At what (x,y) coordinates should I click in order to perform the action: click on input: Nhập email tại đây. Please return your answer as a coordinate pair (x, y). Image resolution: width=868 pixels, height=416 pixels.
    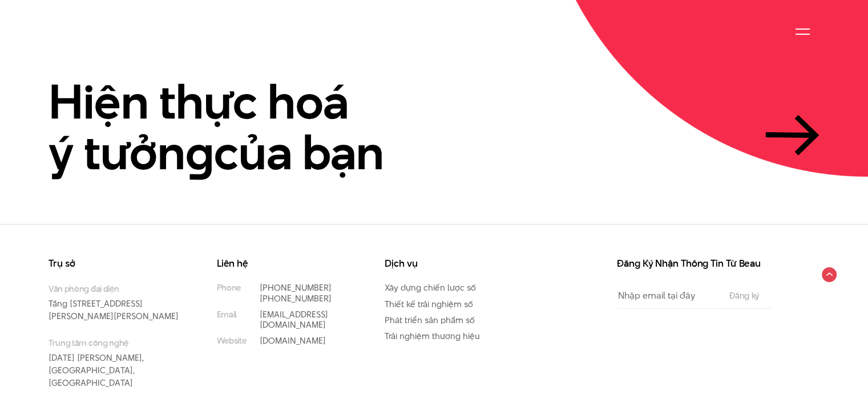
    Looking at the image, I should click on (667, 295).